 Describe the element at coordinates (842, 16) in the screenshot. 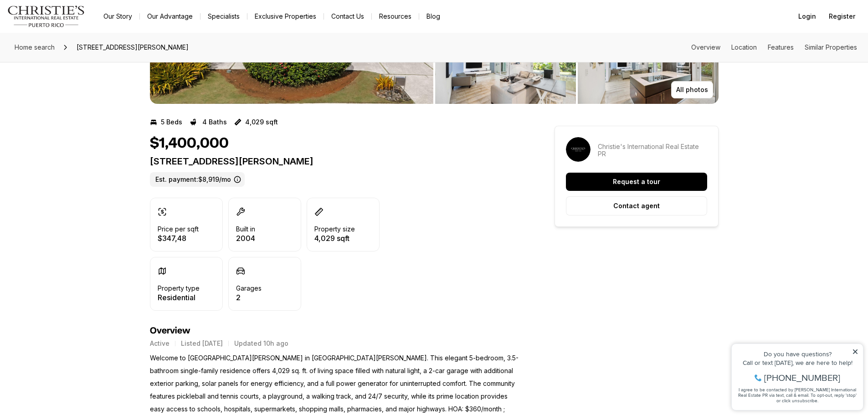

I see `button: Register` at that location.